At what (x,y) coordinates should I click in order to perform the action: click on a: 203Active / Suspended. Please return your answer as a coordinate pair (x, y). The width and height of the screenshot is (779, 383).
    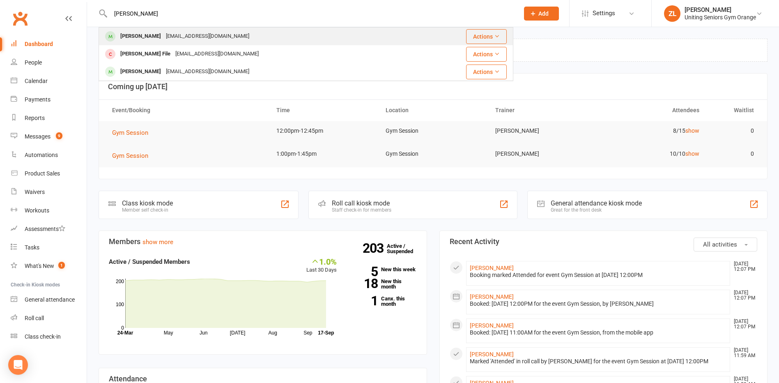
    Looking at the image, I should click on (405, 249).